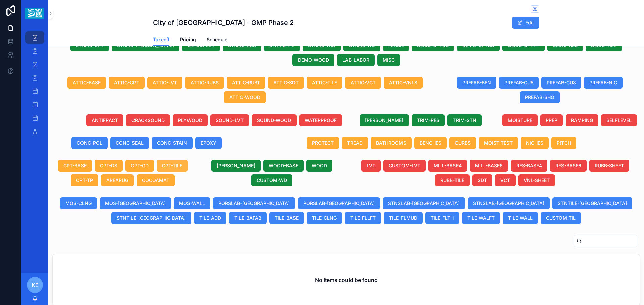  What do you see at coordinates (79, 204) in the screenshot?
I see `span: MOS-CLNG` at bounding box center [79, 204].